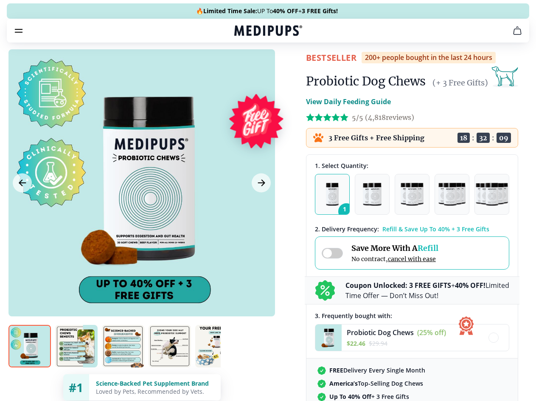 This screenshot has width=536, height=401. What do you see at coordinates (429, 57) in the screenshot?
I see `div: 200+ people bought in the last 24 hours` at bounding box center [429, 57].